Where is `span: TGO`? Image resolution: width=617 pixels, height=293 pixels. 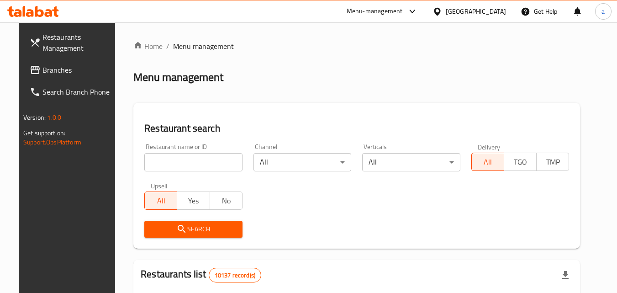 span: TGO is located at coordinates (520, 162).